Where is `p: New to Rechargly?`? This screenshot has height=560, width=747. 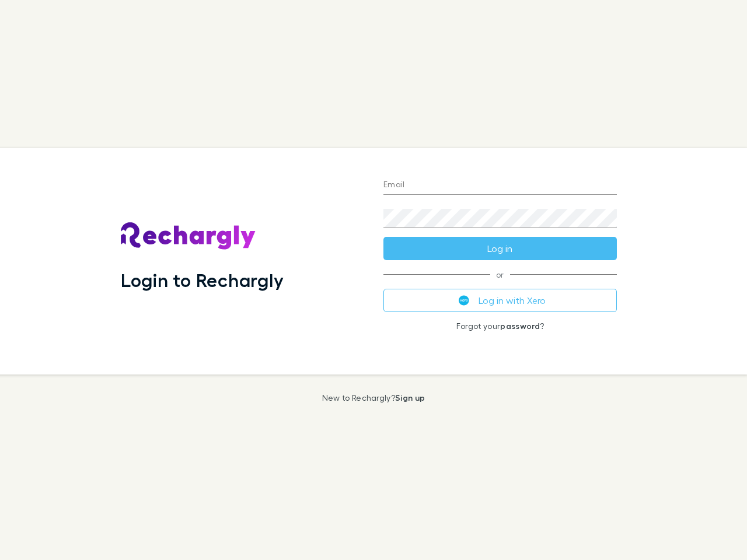 p: New to Rechargly? is located at coordinates (374, 398).